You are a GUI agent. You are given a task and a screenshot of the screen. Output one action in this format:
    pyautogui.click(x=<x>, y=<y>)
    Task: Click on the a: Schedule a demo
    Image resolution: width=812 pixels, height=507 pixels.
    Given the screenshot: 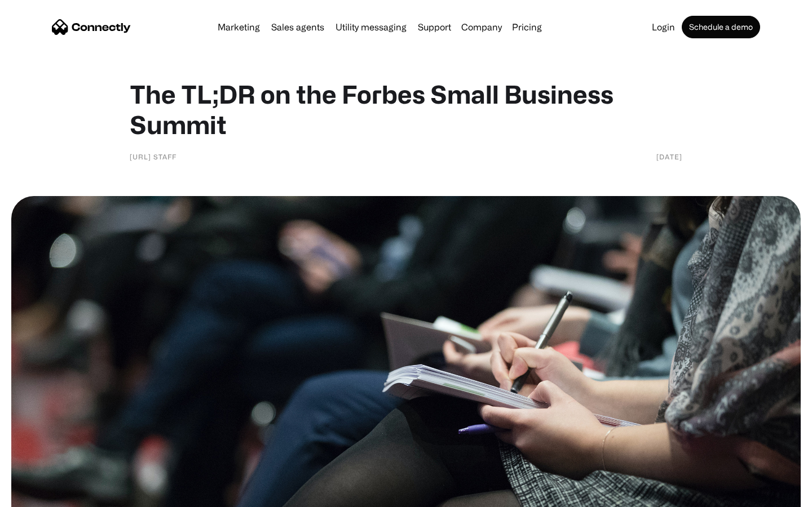 What is the action you would take?
    pyautogui.click(x=721, y=27)
    